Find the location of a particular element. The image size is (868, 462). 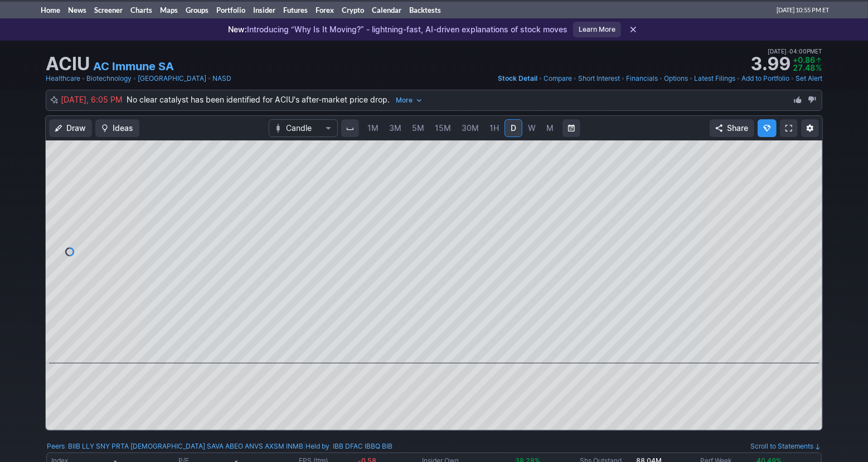

a: LLY is located at coordinates (88, 446).